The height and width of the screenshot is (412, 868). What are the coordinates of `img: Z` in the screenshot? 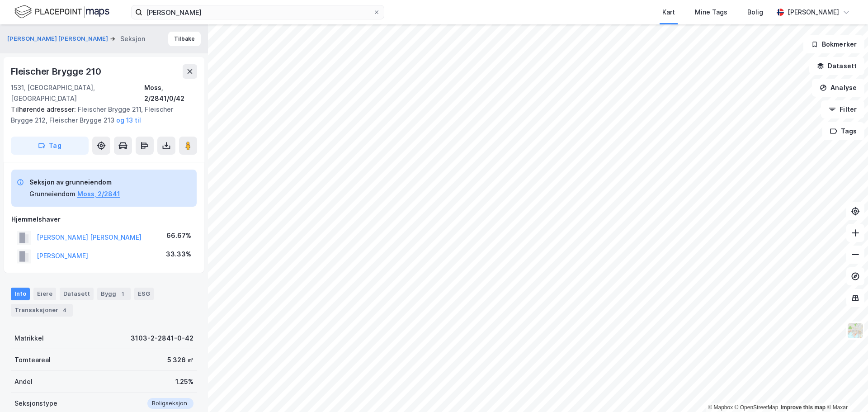 It's located at (855, 330).